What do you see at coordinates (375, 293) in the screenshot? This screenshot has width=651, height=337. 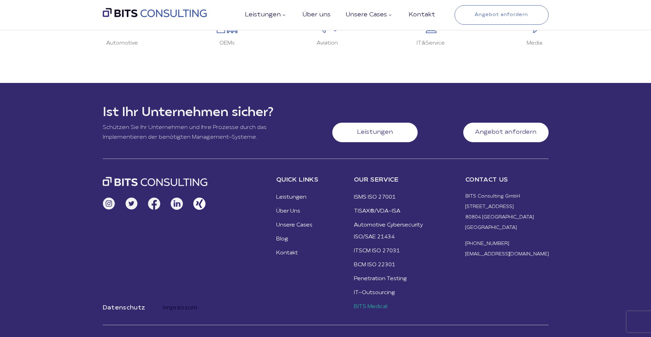 I see `a: IT-Outsourcing` at bounding box center [375, 293].